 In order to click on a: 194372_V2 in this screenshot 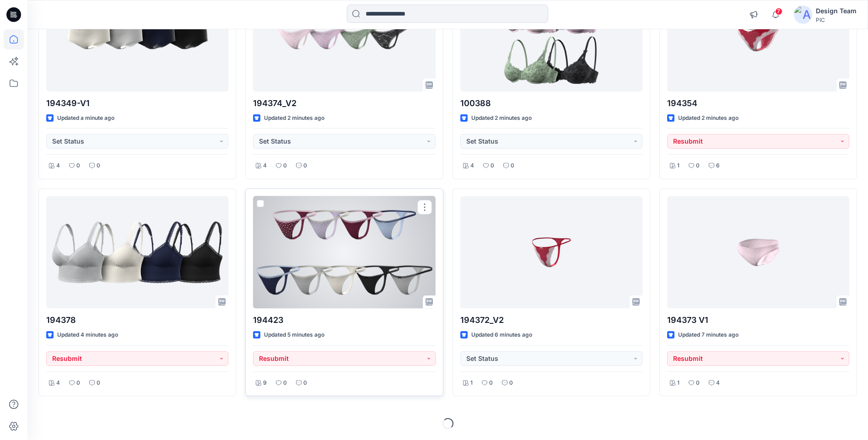, I will do `click(551, 252)`.